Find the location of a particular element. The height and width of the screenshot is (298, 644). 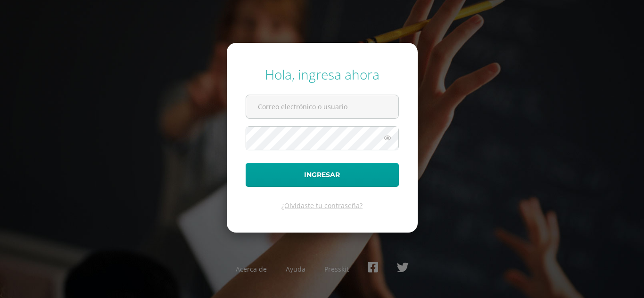

a: Acerca de is located at coordinates (252, 269).